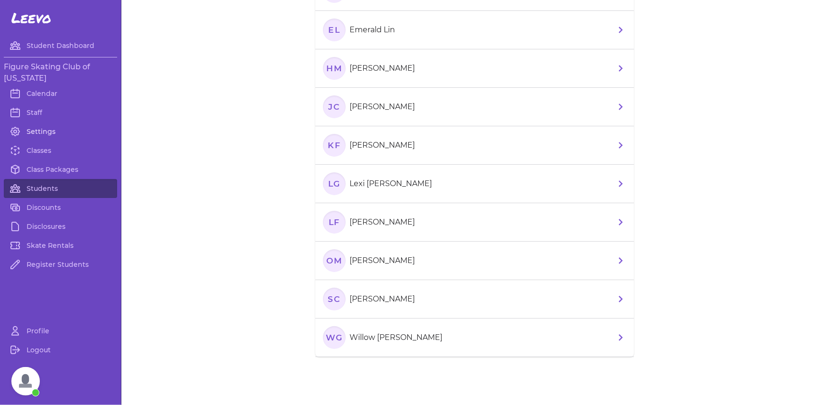 The width and height of the screenshot is (828, 405). I want to click on a: Logout, so click(60, 350).